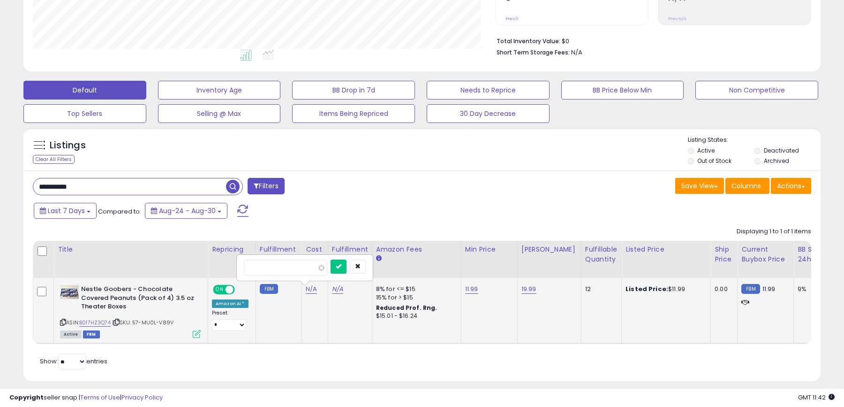  I want to click on button: Inventory Age, so click(220, 90).